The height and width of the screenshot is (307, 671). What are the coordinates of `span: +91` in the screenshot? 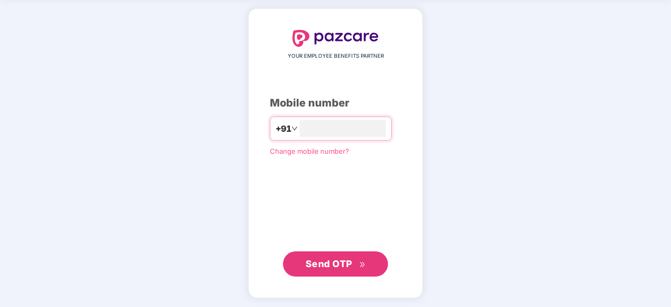 It's located at (284, 129).